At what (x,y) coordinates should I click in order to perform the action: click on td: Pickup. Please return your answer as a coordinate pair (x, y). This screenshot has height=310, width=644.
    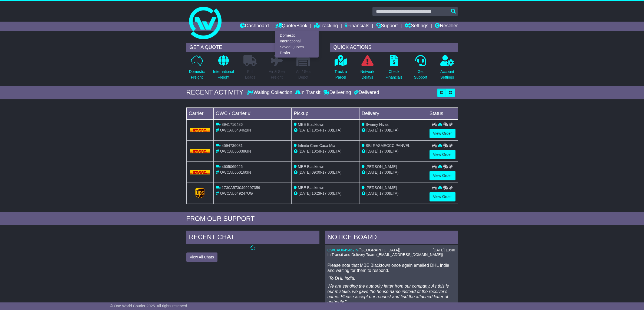
    Looking at the image, I should click on (325, 114).